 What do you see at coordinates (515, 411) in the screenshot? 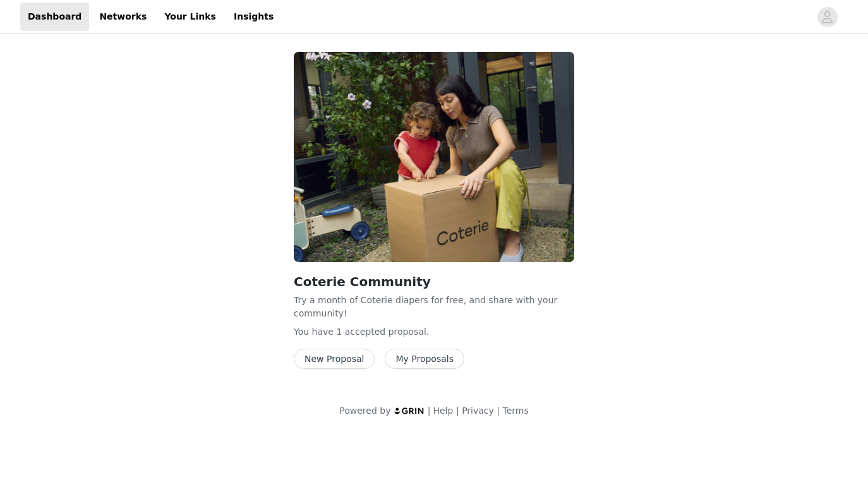
I see `a: Terms` at bounding box center [515, 411].